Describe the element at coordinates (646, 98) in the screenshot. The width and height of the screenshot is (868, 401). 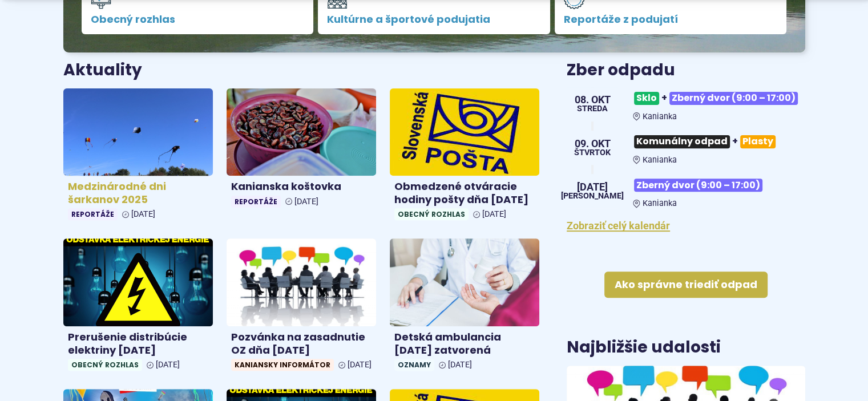
I see `span: Sklo` at that location.